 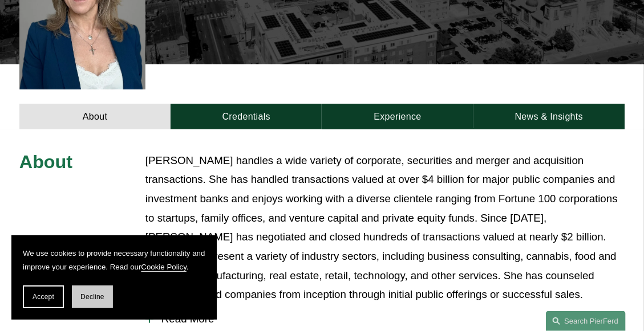 What do you see at coordinates (397, 117) in the screenshot?
I see `a: Experience` at bounding box center [397, 117].